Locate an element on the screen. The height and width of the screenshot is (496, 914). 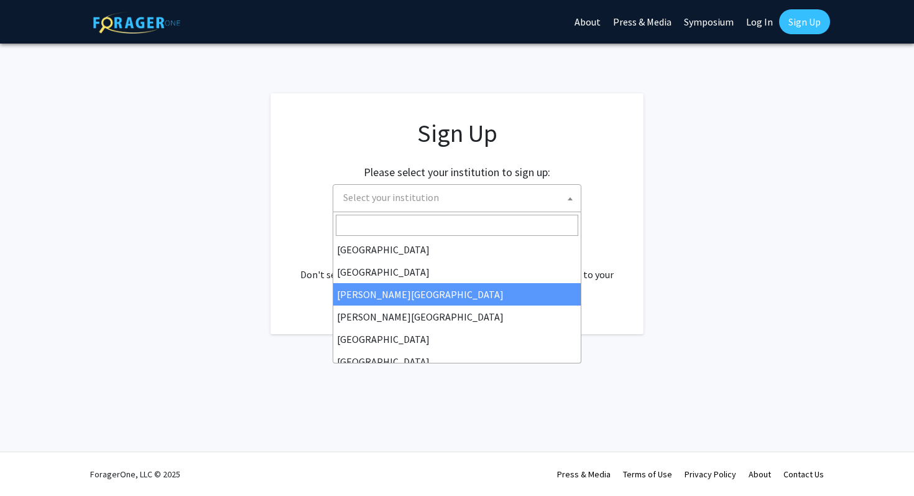
input: Search is located at coordinates (457, 225).